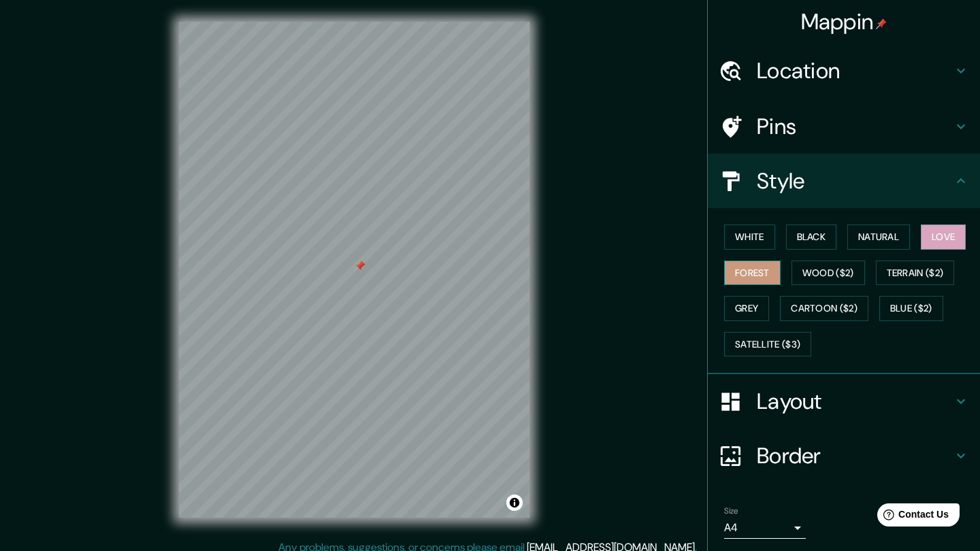 Image resolution: width=980 pixels, height=551 pixels. I want to click on button: Blue ($2), so click(911, 308).